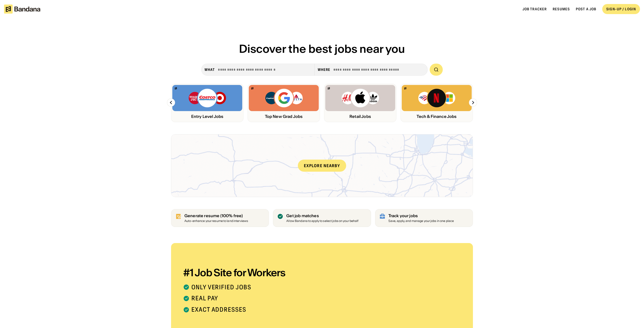  What do you see at coordinates (421, 216) in the screenshot?
I see `div: Track your jobs` at bounding box center [421, 216].